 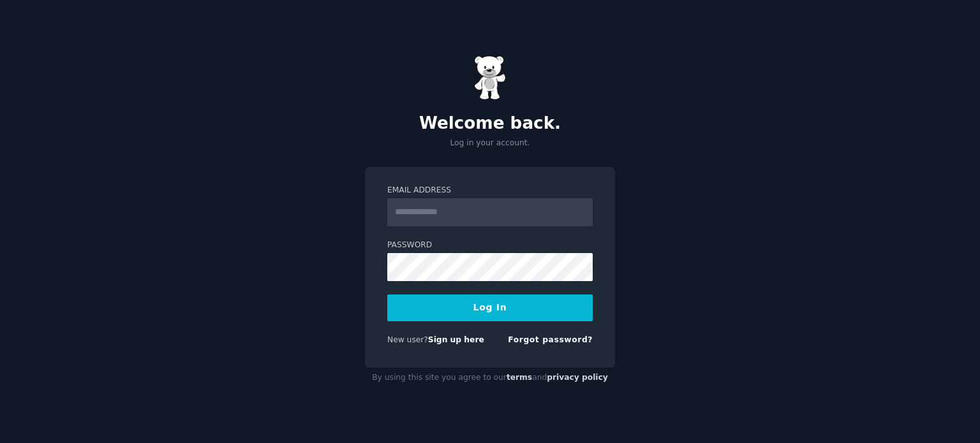 What do you see at coordinates (490, 378) in the screenshot?
I see `div: By using this site you agree to our and` at bounding box center [490, 378].